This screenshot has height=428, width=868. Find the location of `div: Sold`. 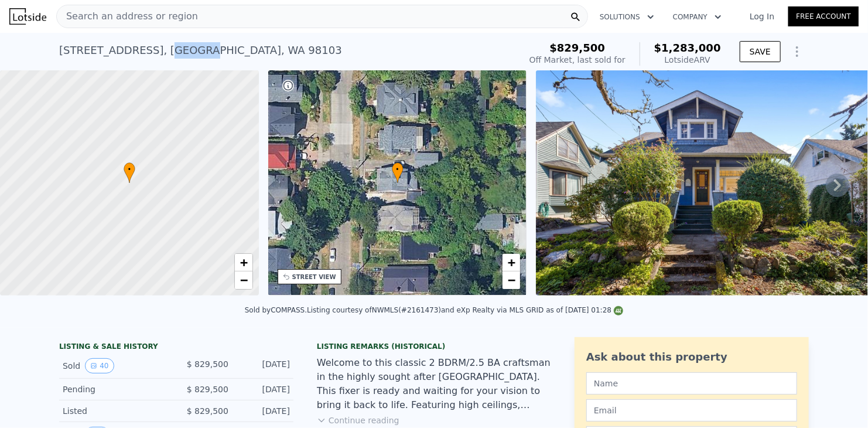

div: Sold is located at coordinates (115, 366).